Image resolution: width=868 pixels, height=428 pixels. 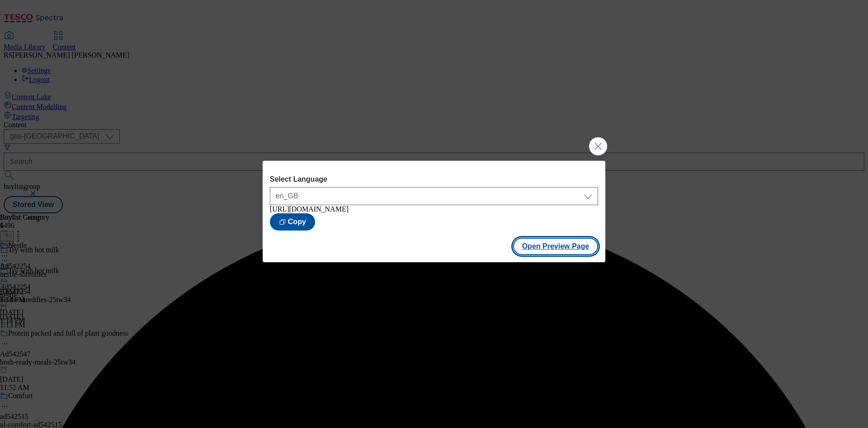 What do you see at coordinates (556, 246) in the screenshot?
I see `button: Open Preview Page` at bounding box center [556, 246].